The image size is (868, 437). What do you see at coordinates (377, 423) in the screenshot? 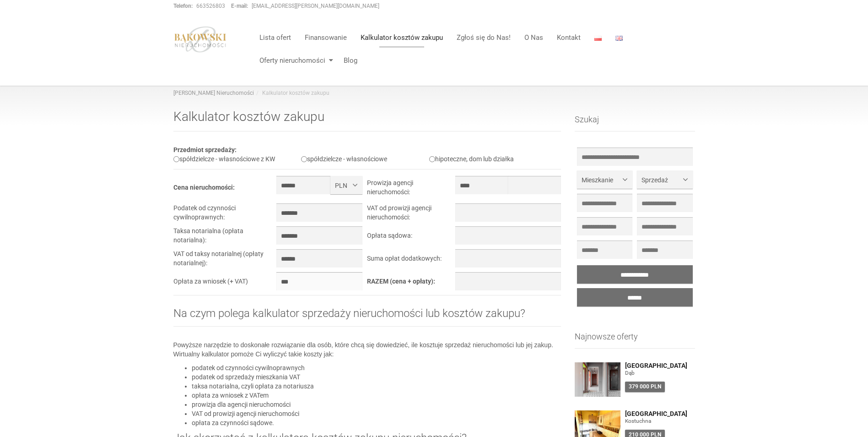
I see `li: opłata za czynności sądowe.` at bounding box center [377, 423].